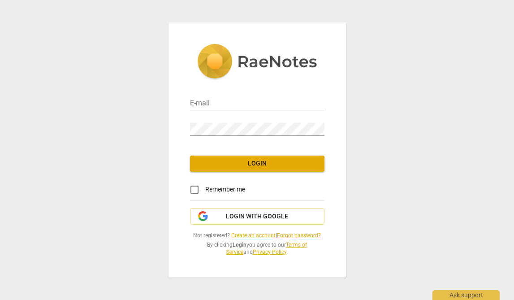 The width and height of the screenshot is (514, 300). I want to click on span: Not registered? |, so click(257, 235).